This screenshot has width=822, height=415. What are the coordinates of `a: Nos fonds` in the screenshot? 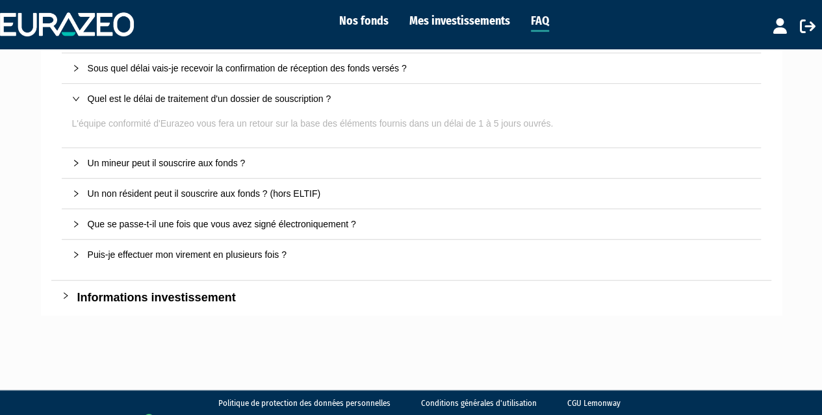 It's located at (364, 21).